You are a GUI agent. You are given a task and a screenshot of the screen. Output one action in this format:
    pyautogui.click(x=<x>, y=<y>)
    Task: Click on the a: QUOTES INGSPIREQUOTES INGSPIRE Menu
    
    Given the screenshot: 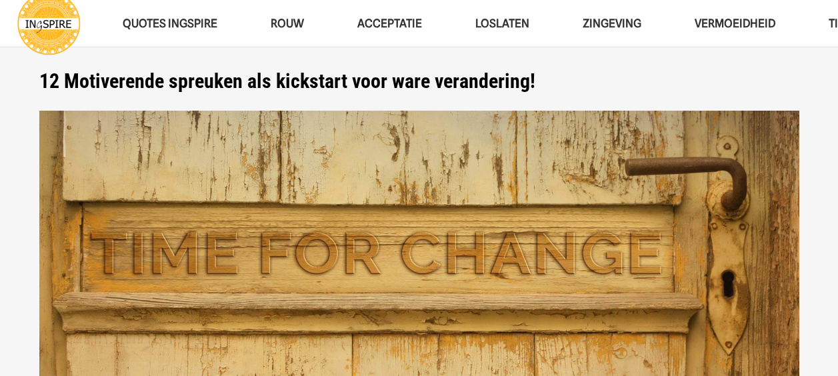 What is the action you would take?
    pyautogui.click(x=170, y=23)
    